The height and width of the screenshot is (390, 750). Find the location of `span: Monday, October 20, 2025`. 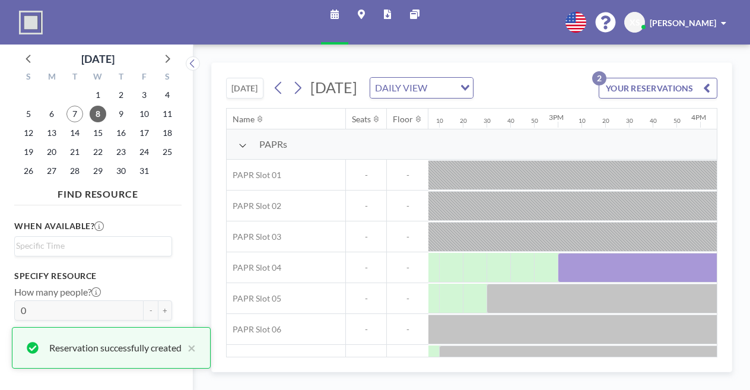

span: Monday, October 20, 2025 is located at coordinates (52, 152).